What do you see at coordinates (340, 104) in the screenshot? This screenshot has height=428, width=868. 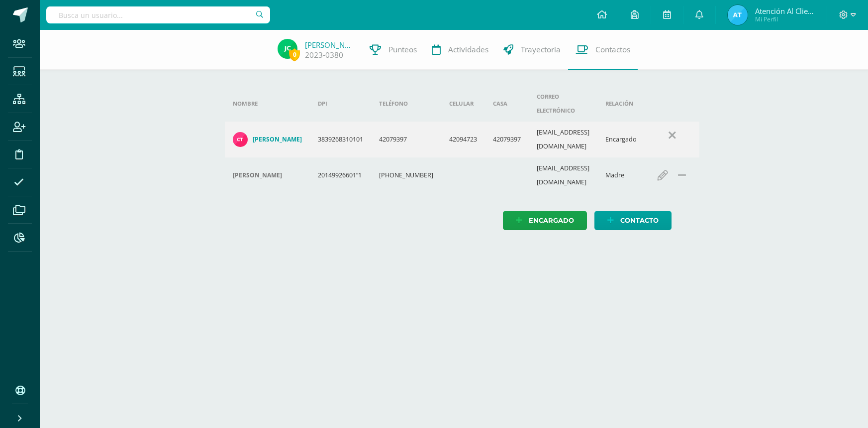 I see `th: DPI` at bounding box center [340, 104].